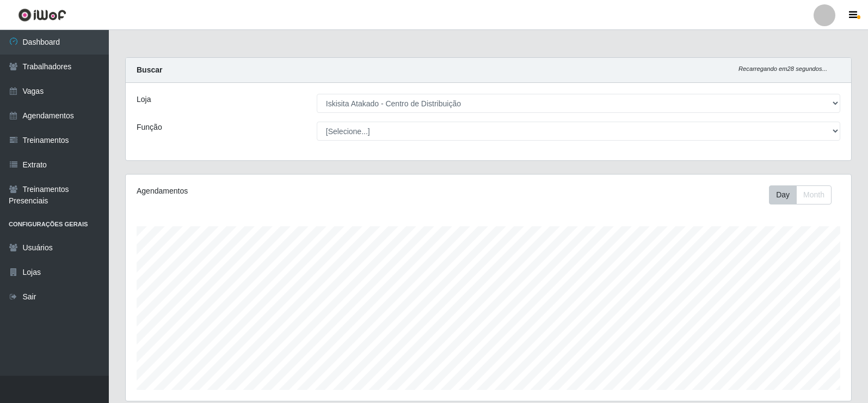 The width and height of the screenshot is (868, 403). I want to click on img: CoreUI Logo, so click(42, 15).